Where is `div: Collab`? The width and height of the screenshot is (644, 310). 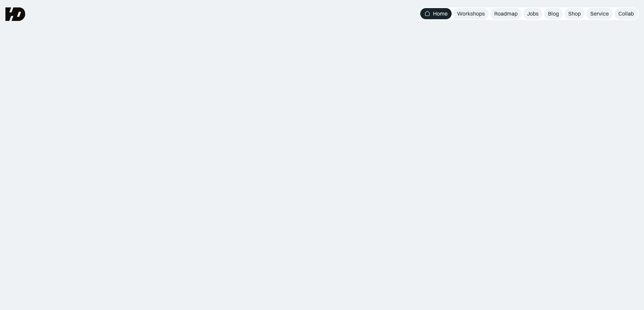
div: Collab is located at coordinates (626, 14).